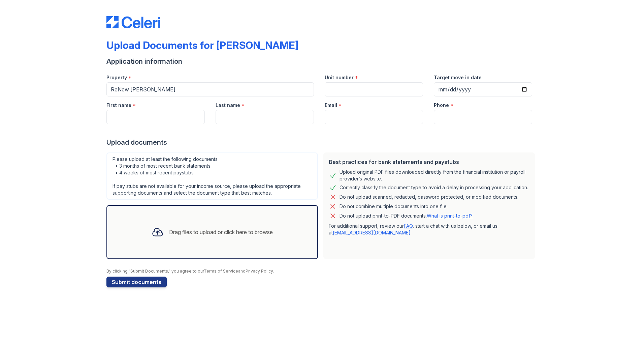  Describe the element at coordinates (221, 232) in the screenshot. I see `div: Drag files to upload or click here to browse` at that location.